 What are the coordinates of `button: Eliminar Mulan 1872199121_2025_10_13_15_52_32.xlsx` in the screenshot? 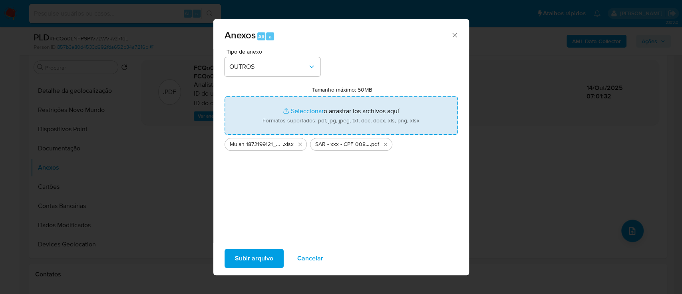 It's located at (300, 144).